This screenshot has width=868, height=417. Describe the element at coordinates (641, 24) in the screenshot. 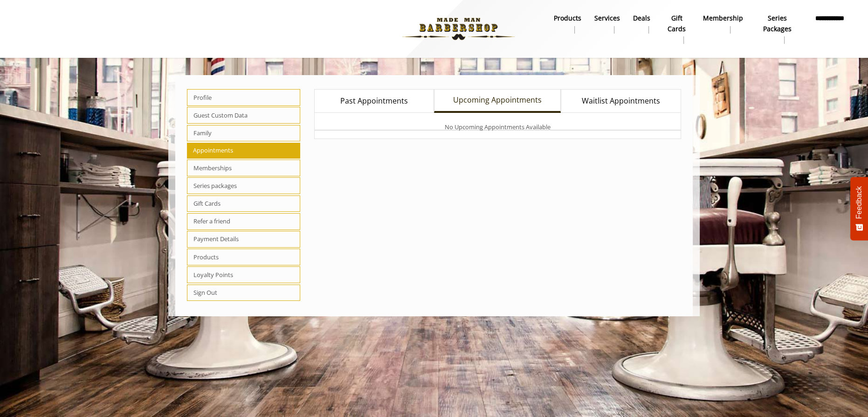

I see `a: DealsDeals` at that location.